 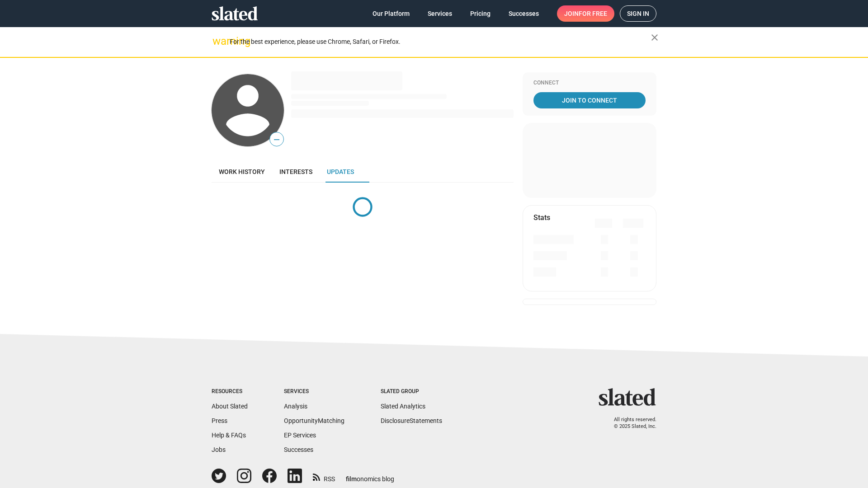 I want to click on a: About Slated, so click(x=230, y=407).